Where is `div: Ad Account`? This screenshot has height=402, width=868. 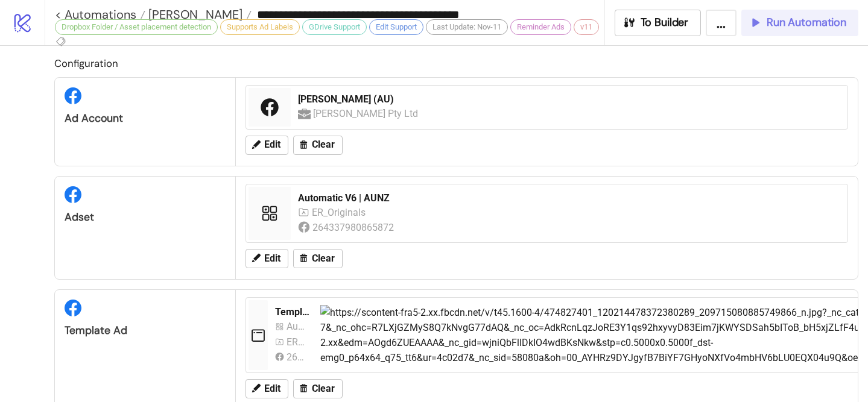 div: Ad Account is located at coordinates (145, 118).